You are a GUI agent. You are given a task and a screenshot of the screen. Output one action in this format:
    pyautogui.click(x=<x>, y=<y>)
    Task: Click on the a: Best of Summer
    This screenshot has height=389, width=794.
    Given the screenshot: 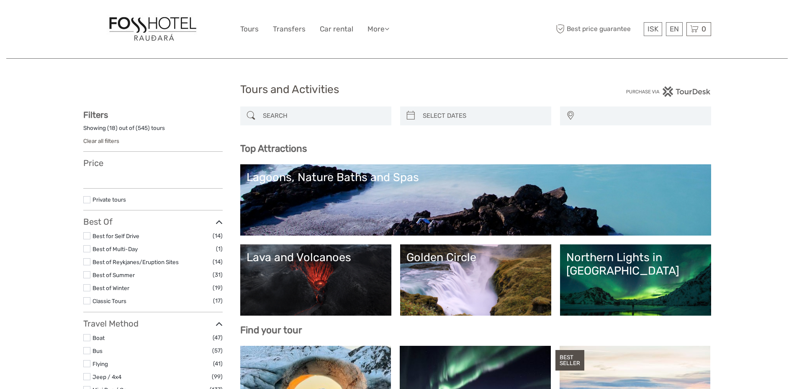 What is the action you would take?
    pyautogui.click(x=113, y=275)
    